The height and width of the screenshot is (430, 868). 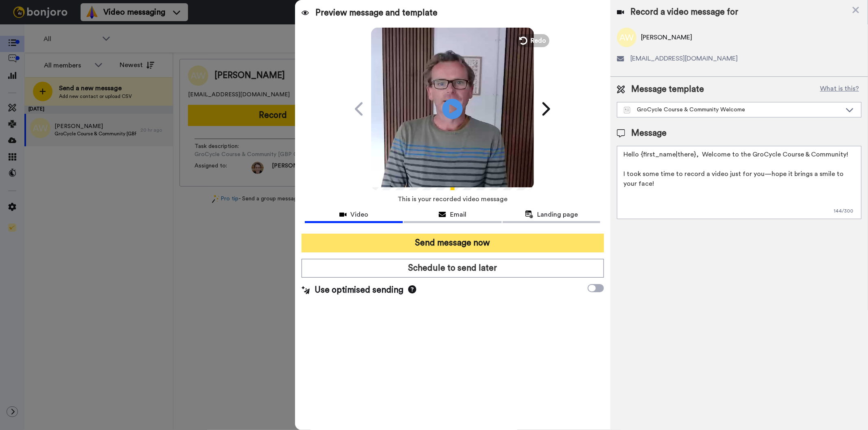 What do you see at coordinates (452, 268) in the screenshot?
I see `button: Schedule to send later` at bounding box center [452, 268].